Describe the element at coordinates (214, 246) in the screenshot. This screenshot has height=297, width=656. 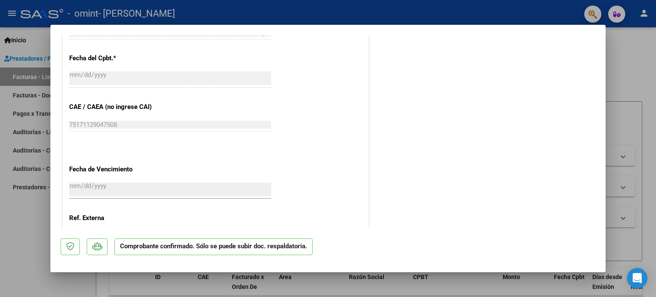
I see `p: Comprobante confirmado. Sólo se puede subir doc. respaldatoria.` at that location.